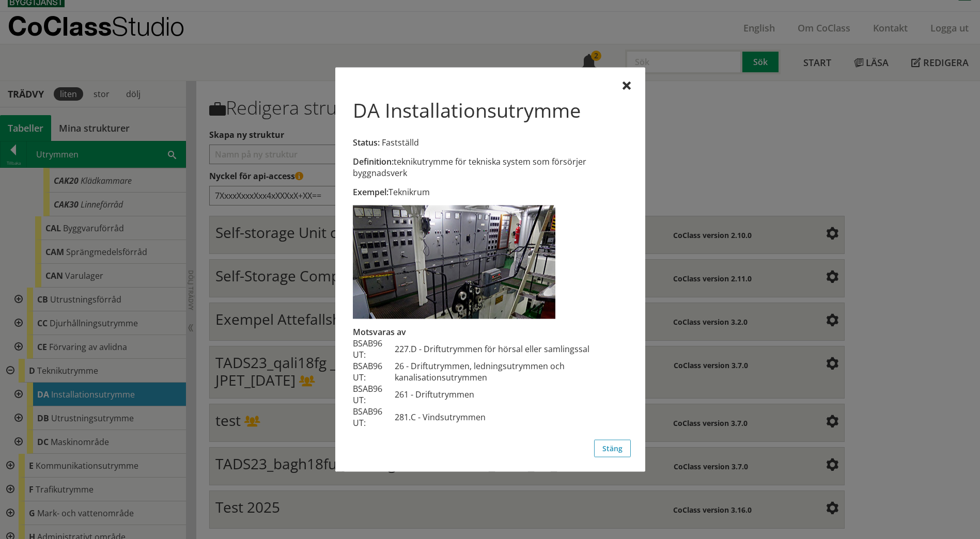 The height and width of the screenshot is (539, 980). I want to click on span: Fastställd, so click(401, 143).